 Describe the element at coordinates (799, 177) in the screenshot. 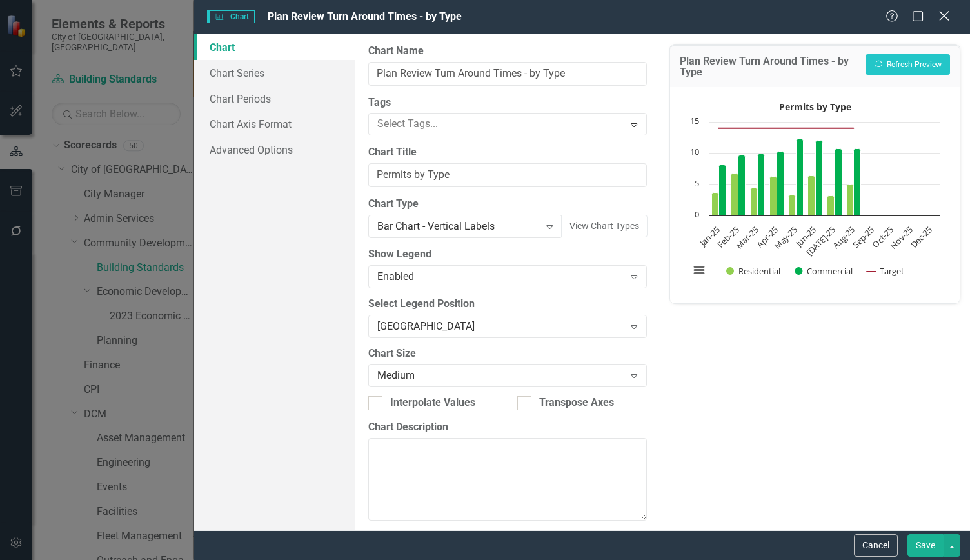

I see `path: May-25, 12.21. Commercial.` at that location.